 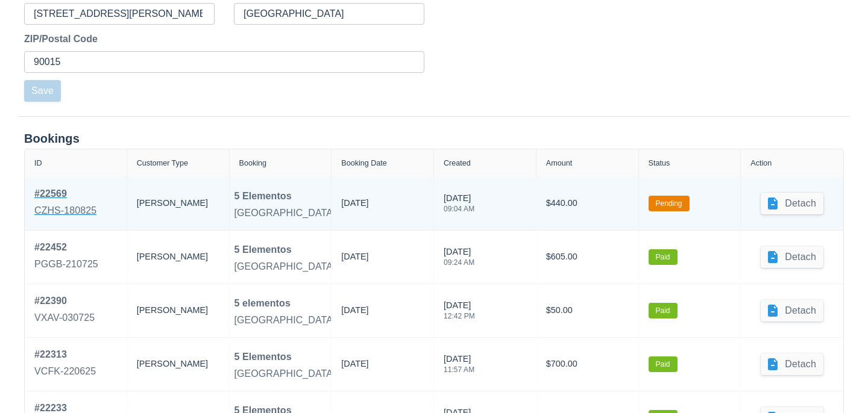 I want to click on a: #22569CZHS-180825, so click(x=65, y=204).